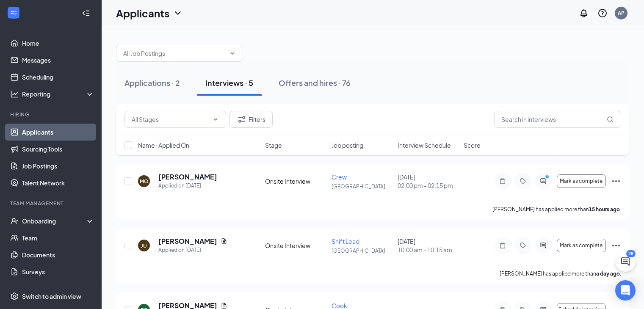 The image size is (644, 309). I want to click on a: Messages, so click(58, 60).